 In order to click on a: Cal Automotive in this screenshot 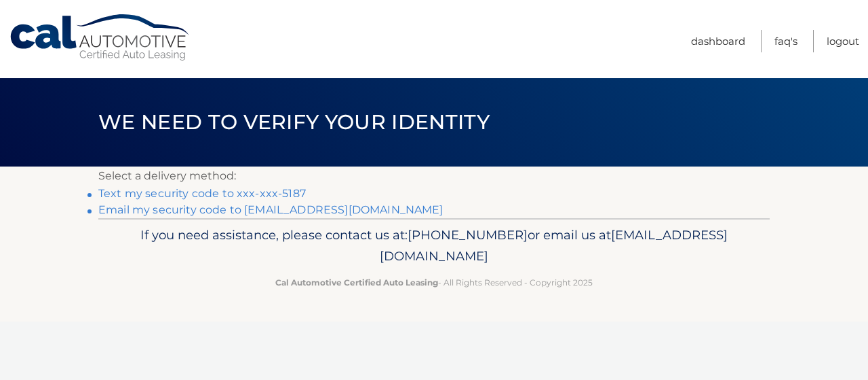, I will do `click(100, 37)`.